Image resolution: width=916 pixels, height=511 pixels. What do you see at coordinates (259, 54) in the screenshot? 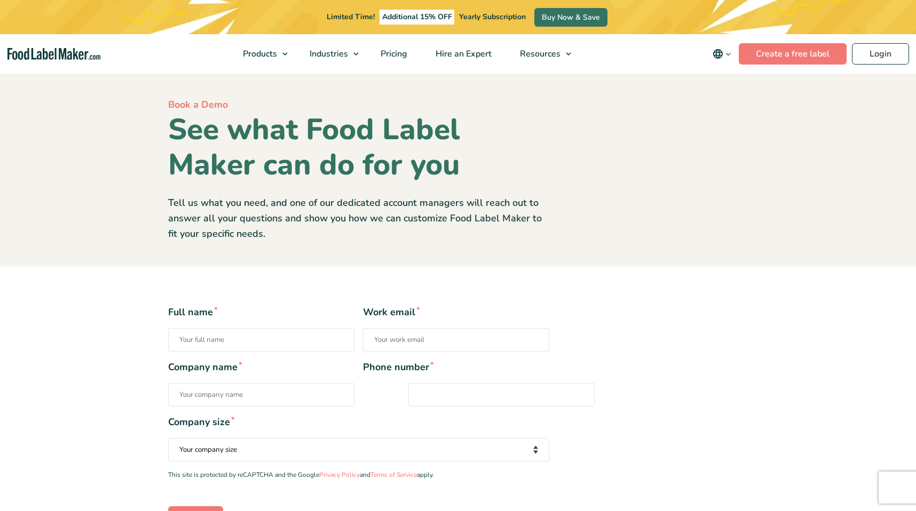
I see `span: Products` at bounding box center [259, 54].